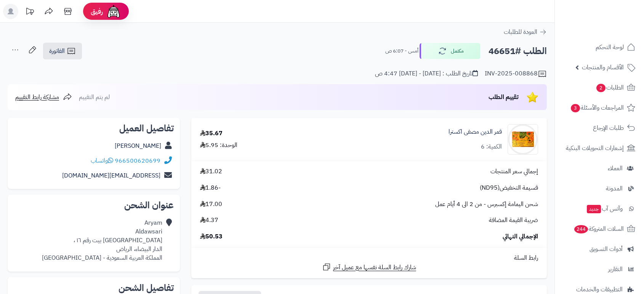  What do you see at coordinates (491, 147) in the screenshot?
I see `div: الكمية: 6` at bounding box center [491, 147].